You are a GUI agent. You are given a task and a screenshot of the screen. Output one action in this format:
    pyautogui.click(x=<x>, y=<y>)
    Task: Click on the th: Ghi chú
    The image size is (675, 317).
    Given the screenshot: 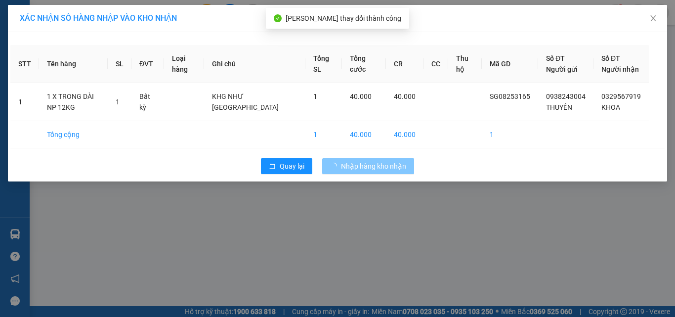 What is the action you would take?
    pyautogui.click(x=255, y=64)
    